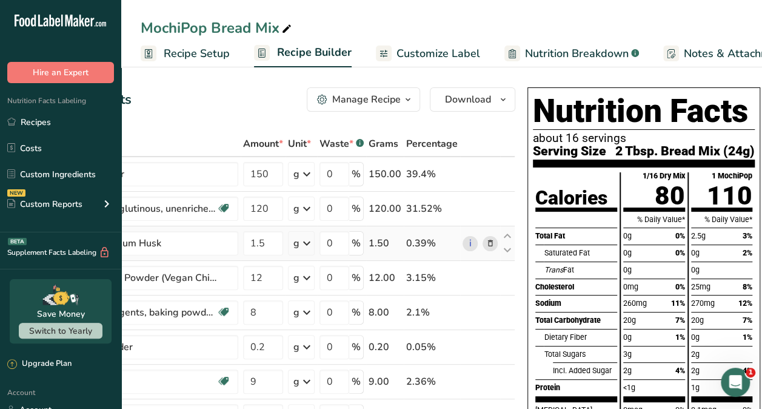 The height and width of the screenshot is (409, 762). I want to click on div: MochiPop Bread Mix, so click(217, 28).